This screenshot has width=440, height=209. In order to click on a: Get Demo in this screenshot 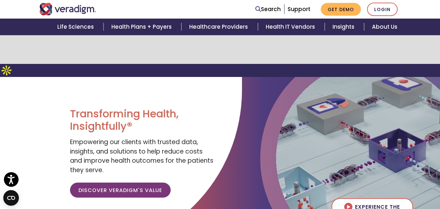, I will do `click(341, 9)`.